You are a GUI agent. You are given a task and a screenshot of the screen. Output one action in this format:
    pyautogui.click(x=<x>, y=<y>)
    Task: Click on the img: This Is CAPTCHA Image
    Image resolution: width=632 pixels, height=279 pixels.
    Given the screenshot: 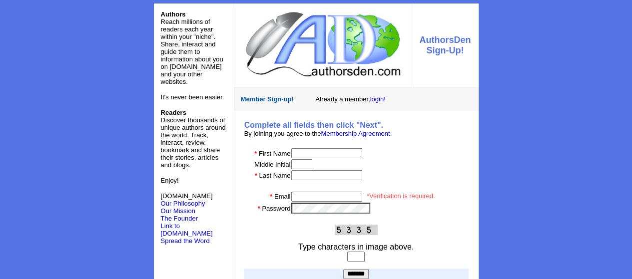 What is the action you would take?
    pyautogui.click(x=356, y=230)
    